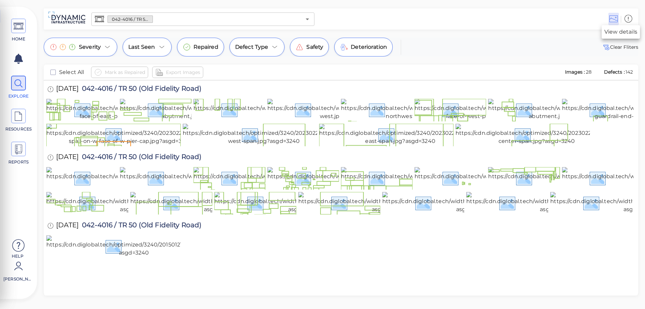 Image resolution: width=645 pixels, height=309 pixels. What do you see at coordinates (387, 203) in the screenshot?
I see `img: https://cdn.diglobal.tech/width210/3240/20190213_img_0925.jpg?asgd=3240` at bounding box center [387, 203].